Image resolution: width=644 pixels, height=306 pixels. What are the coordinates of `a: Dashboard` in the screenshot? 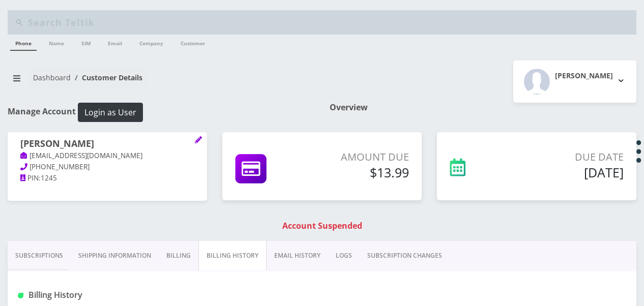 It's located at (52, 77).